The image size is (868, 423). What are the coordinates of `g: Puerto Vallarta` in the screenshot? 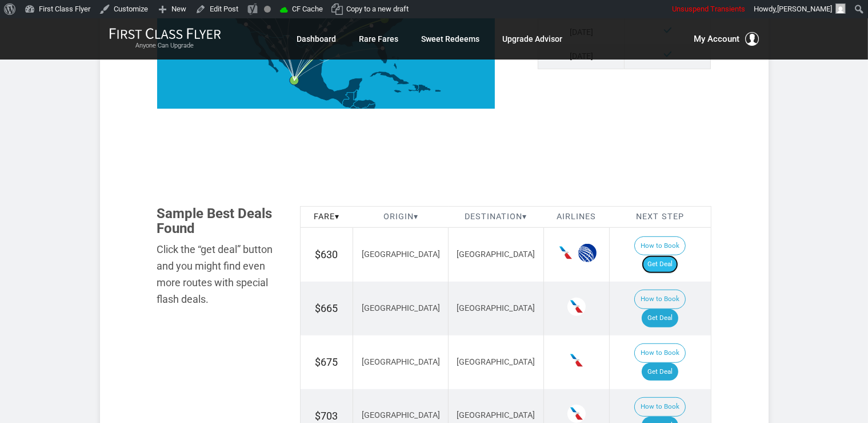 It's located at (298, 80).